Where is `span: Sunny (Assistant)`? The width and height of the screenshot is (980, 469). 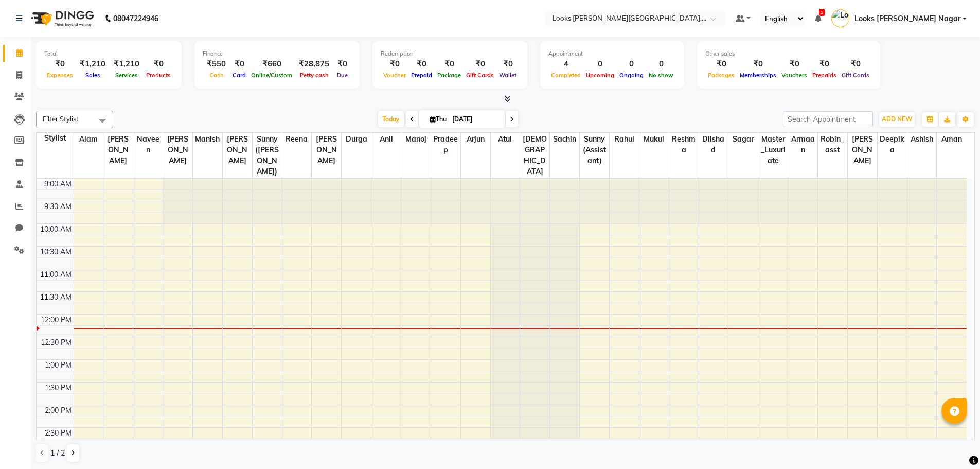 span: Sunny (Assistant) is located at coordinates (594, 150).